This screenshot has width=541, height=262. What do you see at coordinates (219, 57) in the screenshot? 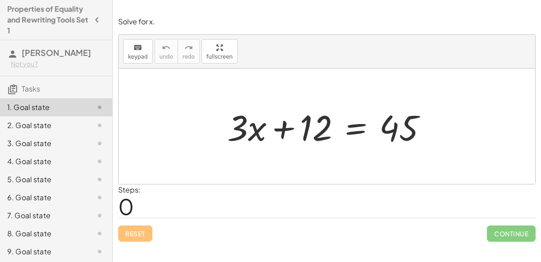
I see `span: fullscreen` at bounding box center [219, 57].